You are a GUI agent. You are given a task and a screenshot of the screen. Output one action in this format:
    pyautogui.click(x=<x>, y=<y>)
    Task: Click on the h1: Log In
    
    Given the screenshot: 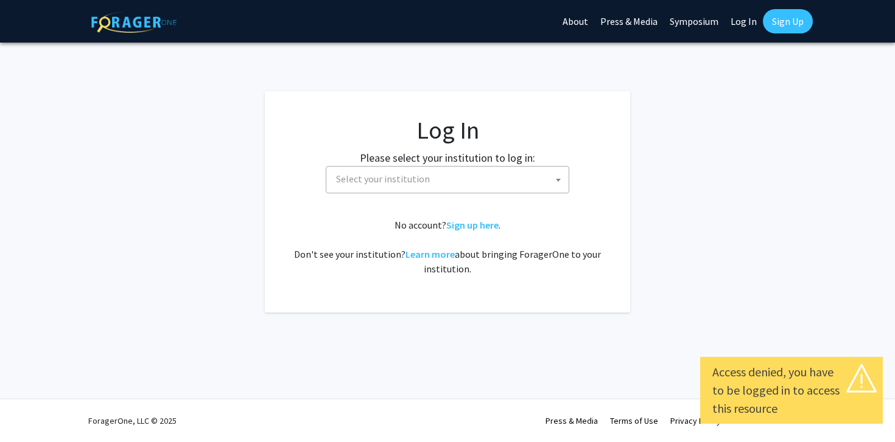 What is the action you would take?
    pyautogui.click(x=447, y=130)
    